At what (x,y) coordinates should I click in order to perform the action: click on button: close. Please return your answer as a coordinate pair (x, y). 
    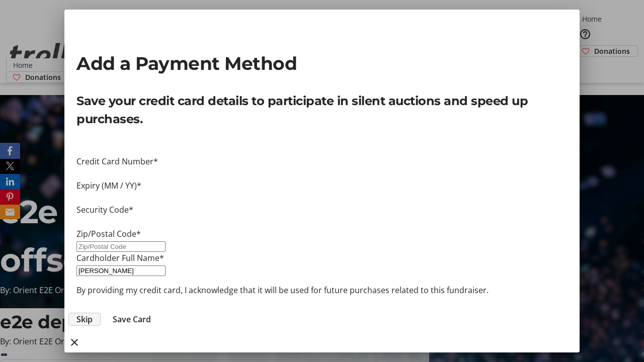
    Looking at the image, I should click on (75, 342).